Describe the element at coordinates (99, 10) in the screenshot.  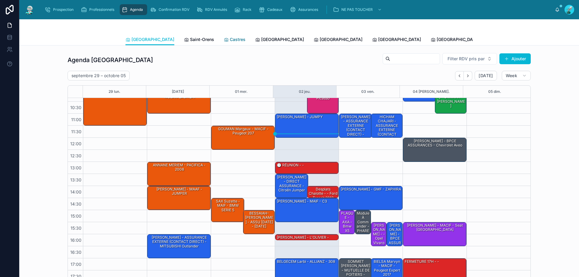
I see `a: Professionnels` at that location.